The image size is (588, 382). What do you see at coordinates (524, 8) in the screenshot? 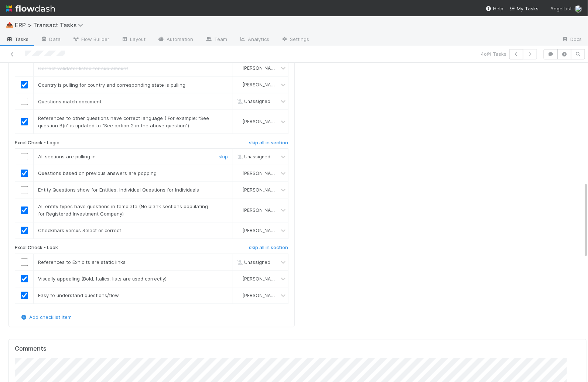
I see `span: My Tasks` at bounding box center [524, 8].